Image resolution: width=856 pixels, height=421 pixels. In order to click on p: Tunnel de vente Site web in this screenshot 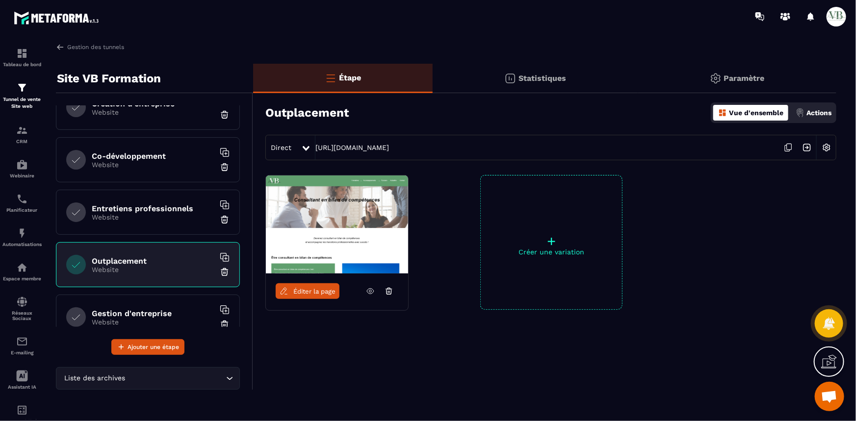, I will do `click(22, 103)`.